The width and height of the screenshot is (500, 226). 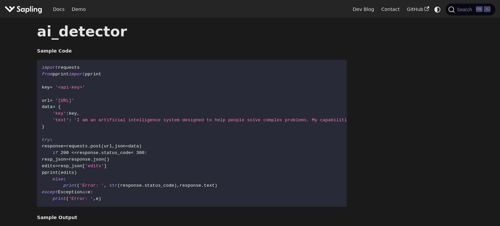 What do you see at coordinates (58, 179) in the screenshot?
I see `span: else` at bounding box center [58, 179].